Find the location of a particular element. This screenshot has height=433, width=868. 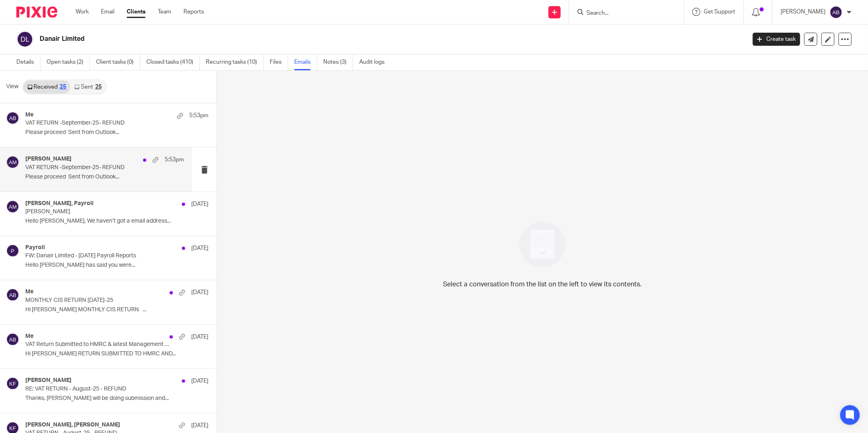

a: Emails is located at coordinates (306, 62).